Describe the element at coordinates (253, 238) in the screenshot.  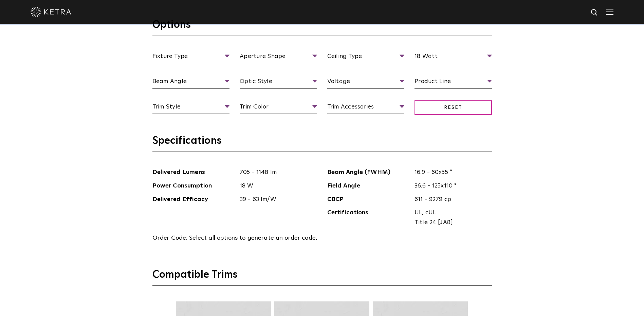
I see `span: Select all options to generate an order code.` at that location.